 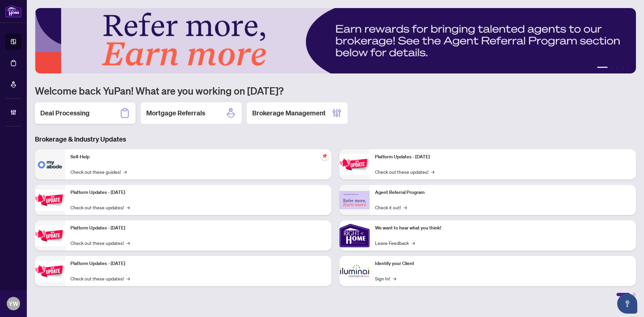 What do you see at coordinates (627, 304) in the screenshot?
I see `button: Open asap` at bounding box center [627, 304].